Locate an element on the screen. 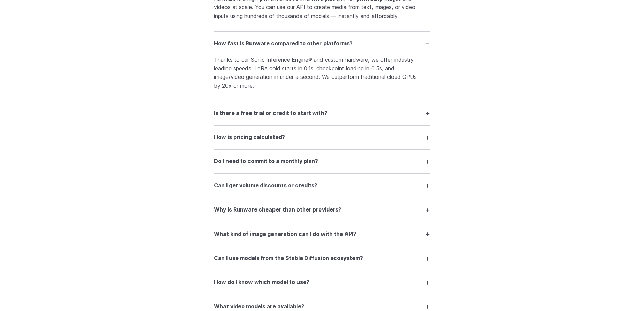 Image resolution: width=644 pixels, height=311 pixels. summary: Do I need to commit to a monthly plan? is located at coordinates (322, 161).